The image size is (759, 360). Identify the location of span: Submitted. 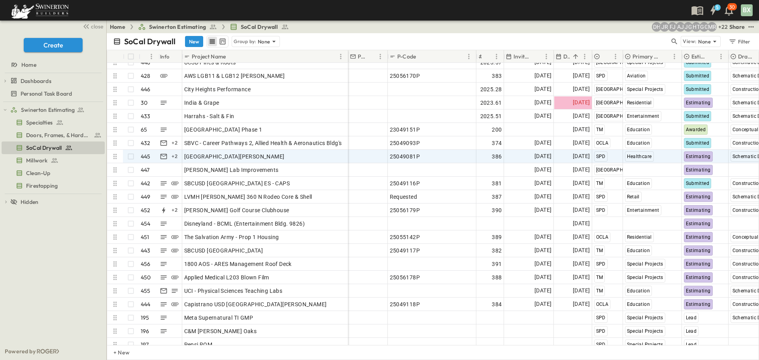
(698, 76).